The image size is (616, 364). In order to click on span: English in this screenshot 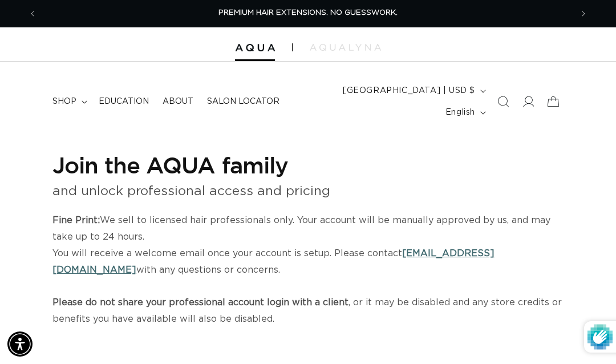, I will do `click(460, 113)`.